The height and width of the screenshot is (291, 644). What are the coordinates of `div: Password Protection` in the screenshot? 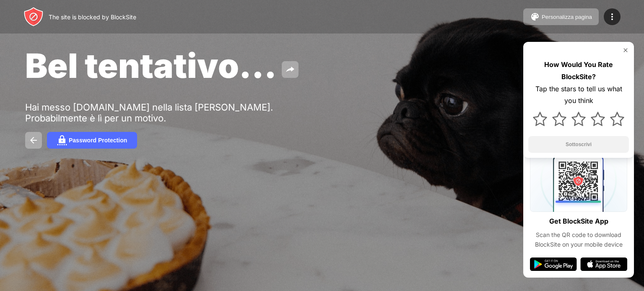 It's located at (97, 140).